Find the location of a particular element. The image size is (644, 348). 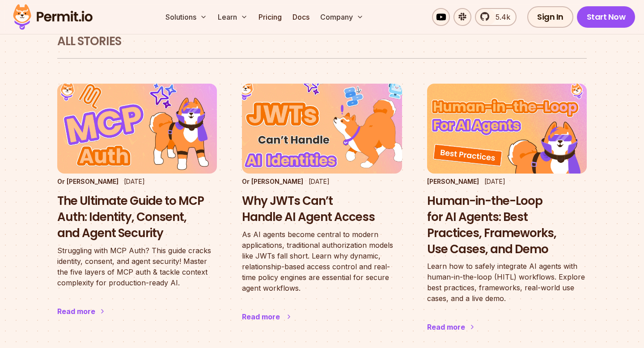

p: Learn how to safely integrate AI agents with human-in-the-loop (HITL) workflows. Explore best pra... is located at coordinates (507, 283).